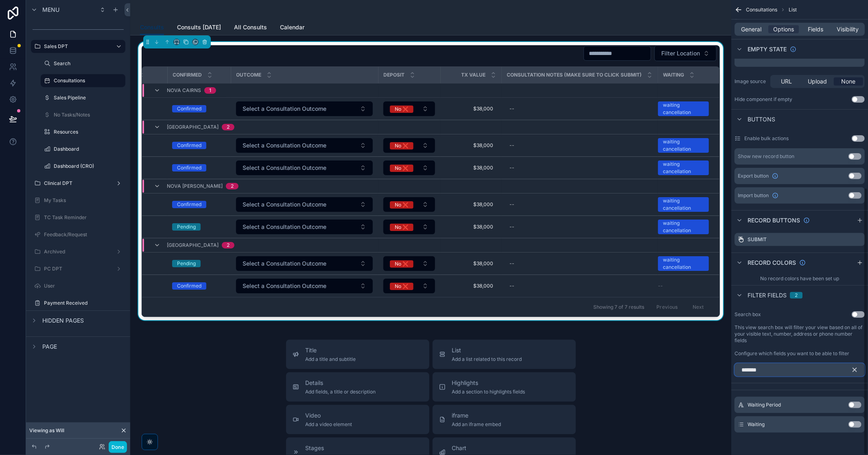 The width and height of the screenshot is (868, 455). What do you see at coordinates (504, 387) in the screenshot?
I see `button: HighlightsAdd a section to highlights fields` at bounding box center [504, 387].